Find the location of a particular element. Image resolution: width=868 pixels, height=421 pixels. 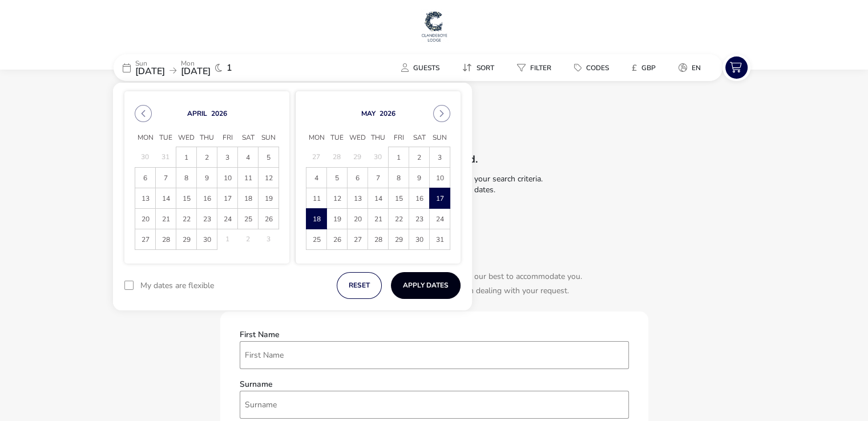

naf-pibe-menu-bar-item: Filter is located at coordinates (537, 67).